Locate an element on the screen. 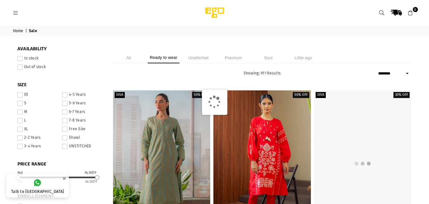 The image size is (429, 204). label: Out of stock is located at coordinates (60, 67).